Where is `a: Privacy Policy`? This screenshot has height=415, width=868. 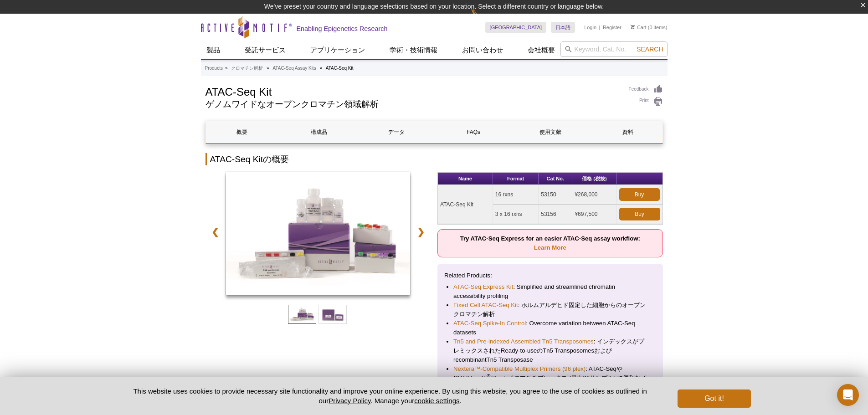
a: Privacy Policy is located at coordinates (350, 401).